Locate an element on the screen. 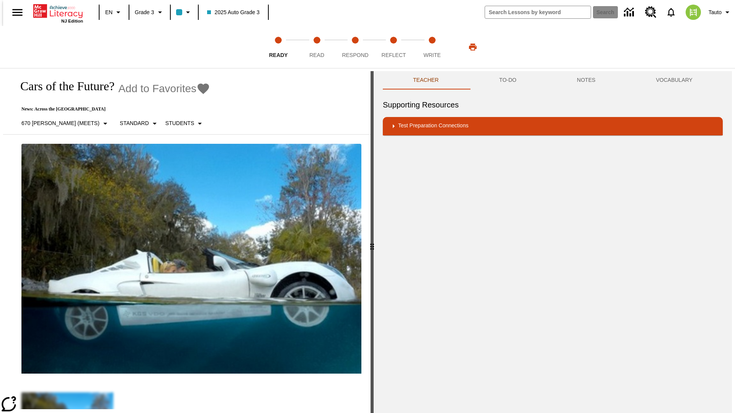 The height and width of the screenshot is (413, 735). h1: Cars of the Future? is located at coordinates (63, 86).